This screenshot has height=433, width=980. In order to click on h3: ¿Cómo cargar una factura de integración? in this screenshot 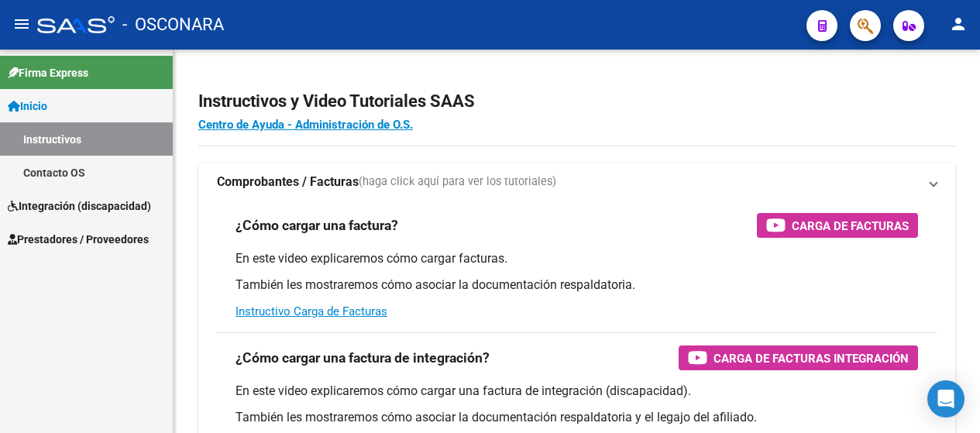, I will do `click(363, 358)`.